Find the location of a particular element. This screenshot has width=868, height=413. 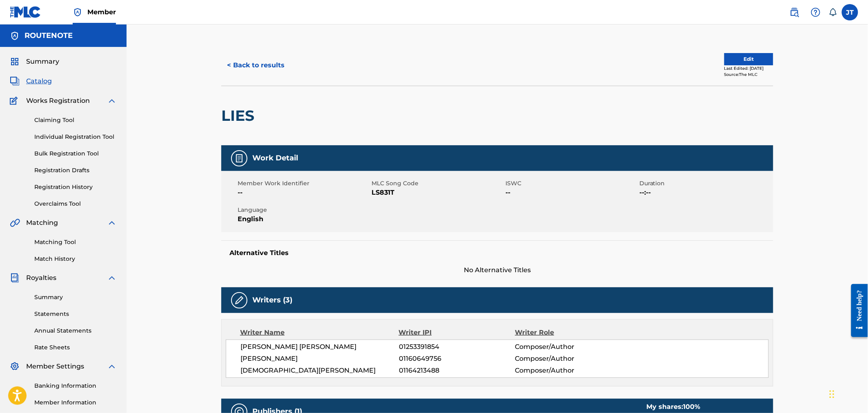

span: Matching is located at coordinates (42, 223).